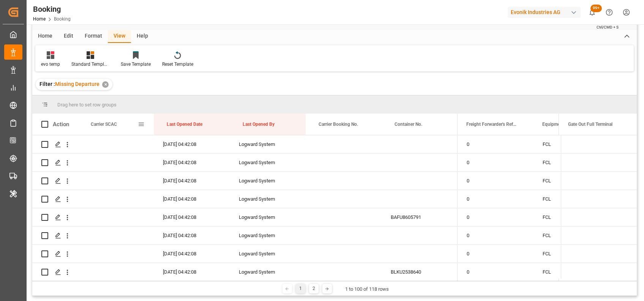  Describe the element at coordinates (142, 37) in the screenshot. I see `div: Help` at that location.